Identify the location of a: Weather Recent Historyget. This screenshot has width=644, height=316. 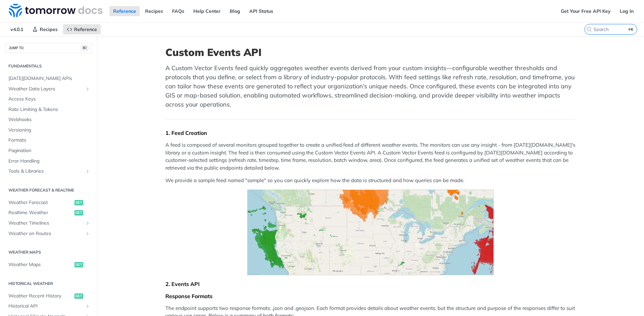
(49, 296).